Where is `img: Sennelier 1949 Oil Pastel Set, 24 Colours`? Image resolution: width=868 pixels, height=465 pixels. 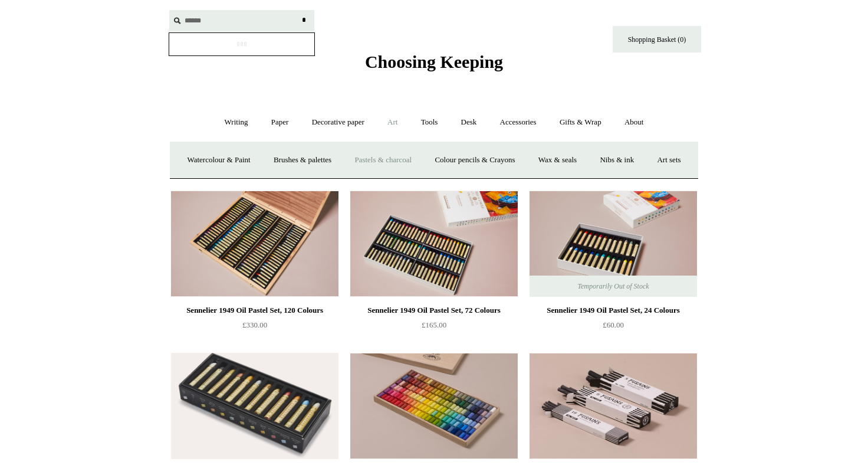 img: Sennelier 1949 Oil Pastel Set, 24 Colours is located at coordinates (614, 243).